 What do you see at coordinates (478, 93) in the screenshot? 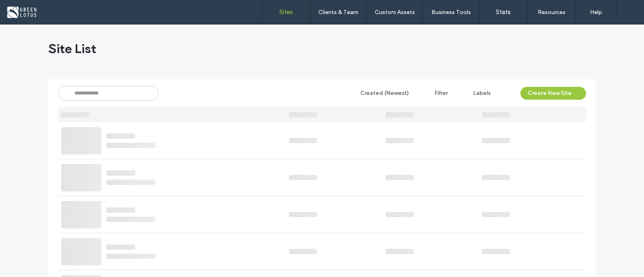
I see `button: Labels` at bounding box center [478, 93].